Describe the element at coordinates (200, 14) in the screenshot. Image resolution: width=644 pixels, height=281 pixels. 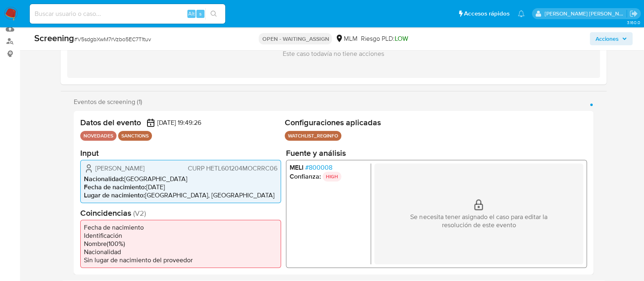
I see `span: s` at that location.